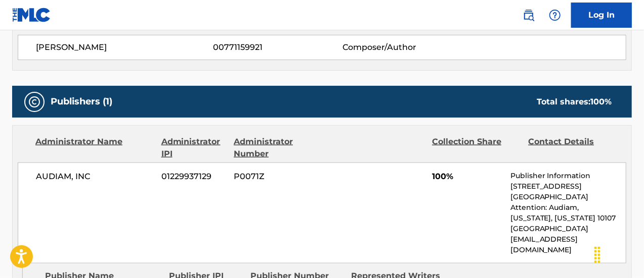  I want to click on span: AUDIAM, INC, so click(94, 177).